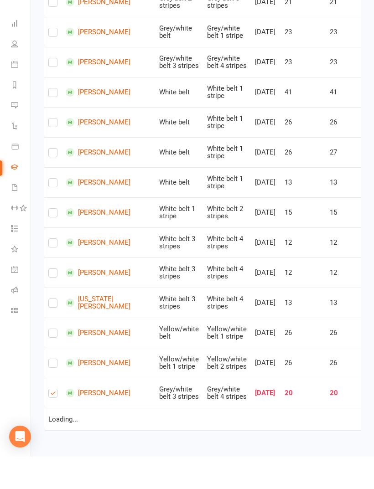 The width and height of the screenshot is (374, 489). What do you see at coordinates (179, 64) in the screenshot?
I see `td: Grey/white belt` at bounding box center [179, 64].